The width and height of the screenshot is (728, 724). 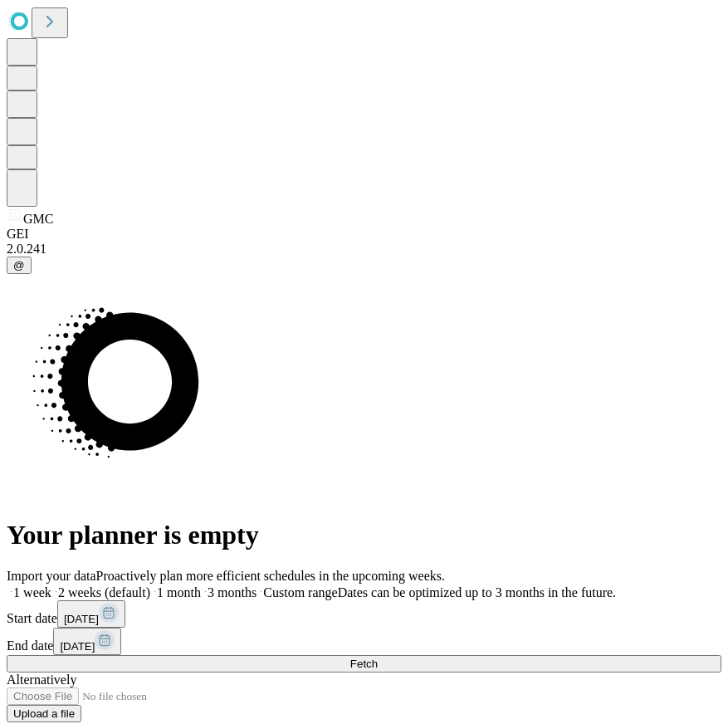 What do you see at coordinates (270, 576) in the screenshot?
I see `span: Proactively plan more efficient schedules in the upcoming weeks.` at bounding box center [270, 576].